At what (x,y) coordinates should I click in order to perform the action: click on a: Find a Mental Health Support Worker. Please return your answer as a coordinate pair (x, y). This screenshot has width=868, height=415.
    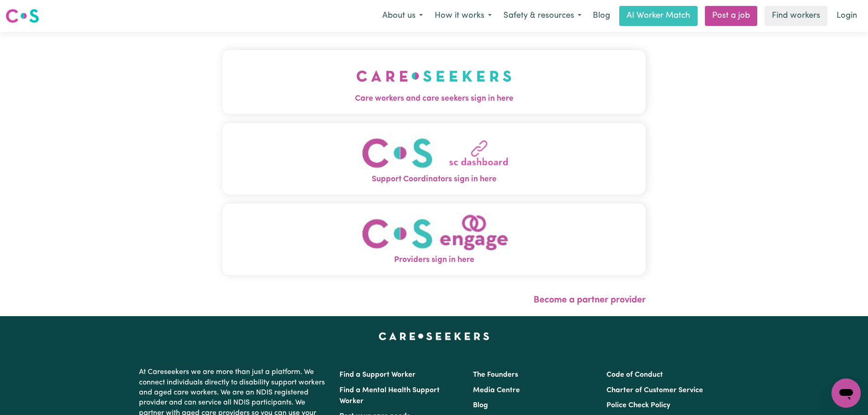
    Looking at the image, I should click on (390, 396).